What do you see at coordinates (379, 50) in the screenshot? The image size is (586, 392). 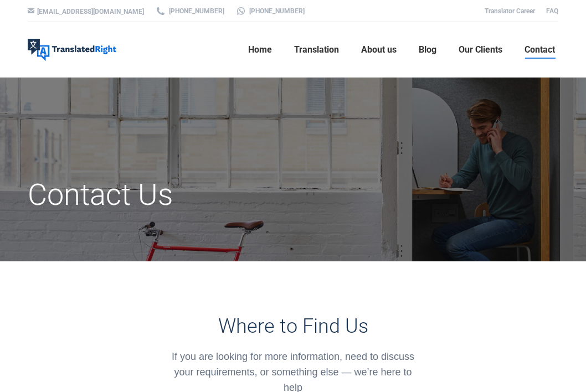 I see `span: About us` at bounding box center [379, 50].